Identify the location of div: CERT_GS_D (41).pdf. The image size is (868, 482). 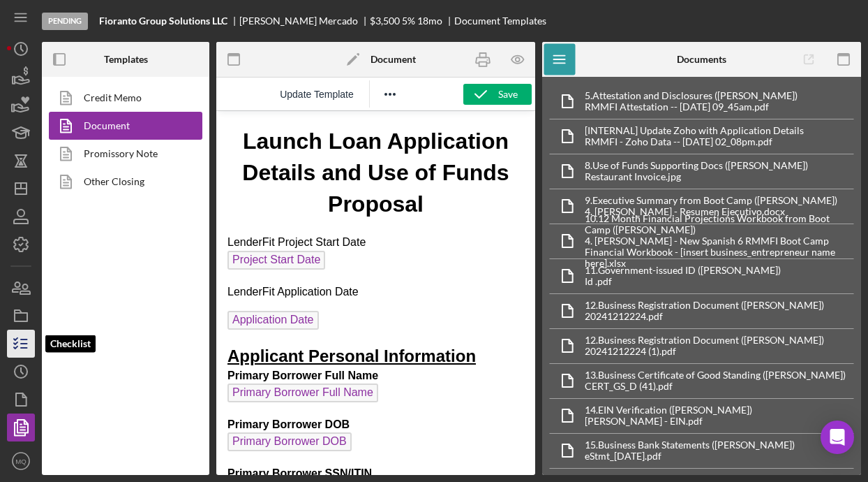
(715, 387).